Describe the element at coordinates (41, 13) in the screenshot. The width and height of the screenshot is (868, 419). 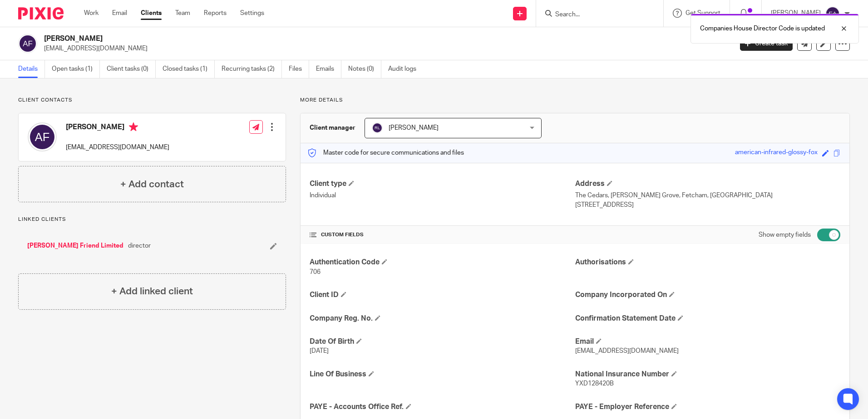
I see `img: Pixie` at that location.